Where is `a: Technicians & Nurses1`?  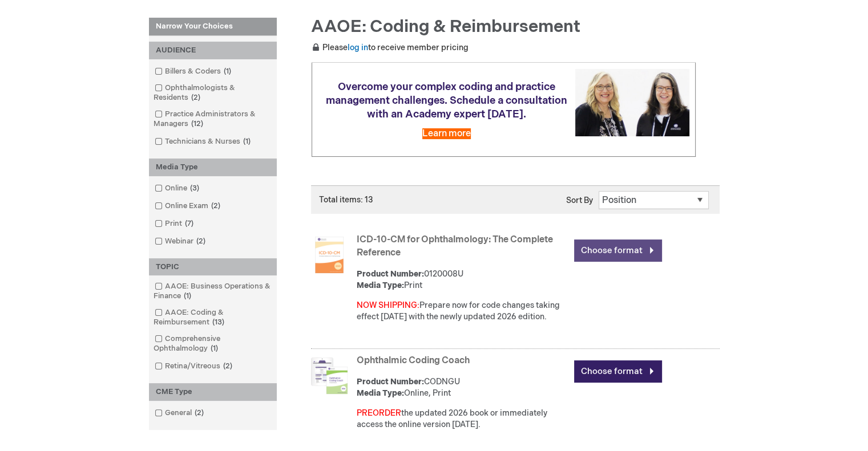
a: Technicians & Nurses1 is located at coordinates (203, 141).